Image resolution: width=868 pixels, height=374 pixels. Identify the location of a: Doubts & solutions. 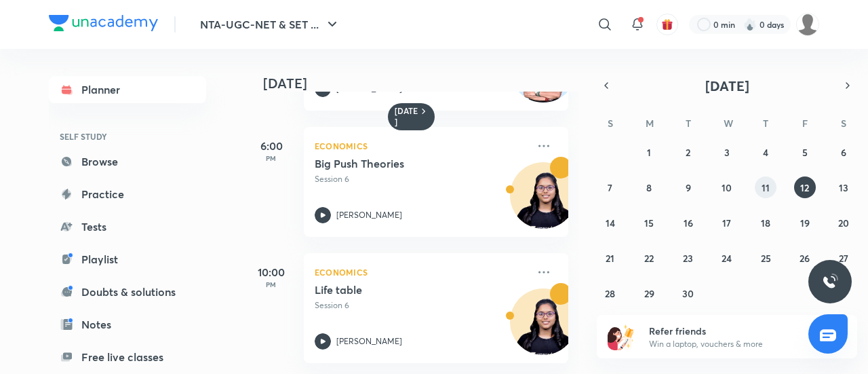
(128, 292).